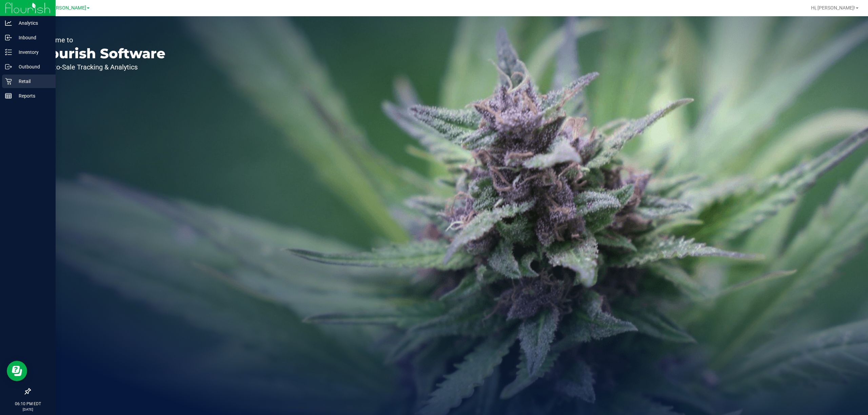 Image resolution: width=868 pixels, height=415 pixels. I want to click on p: 06:10 PM EDT, so click(27, 404).